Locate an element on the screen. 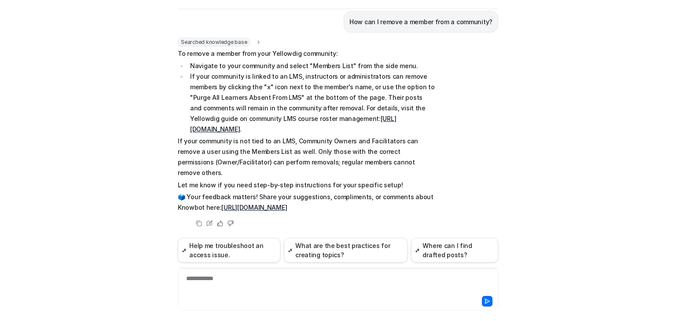 This screenshot has width=676, height=321. p: If your community is not tied to an LMS, Community Owners and Facilitators can remove a user usin... is located at coordinates (306, 157).